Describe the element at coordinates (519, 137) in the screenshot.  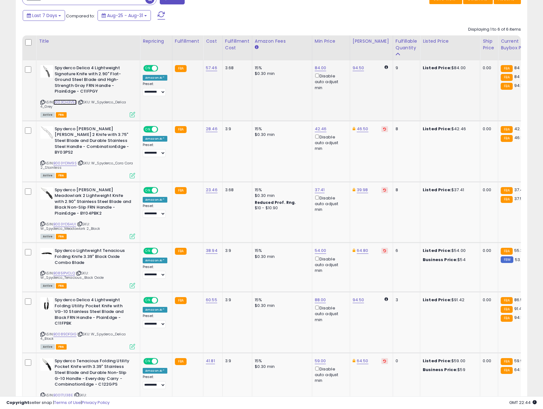
I see `span: 46.5` at that location.